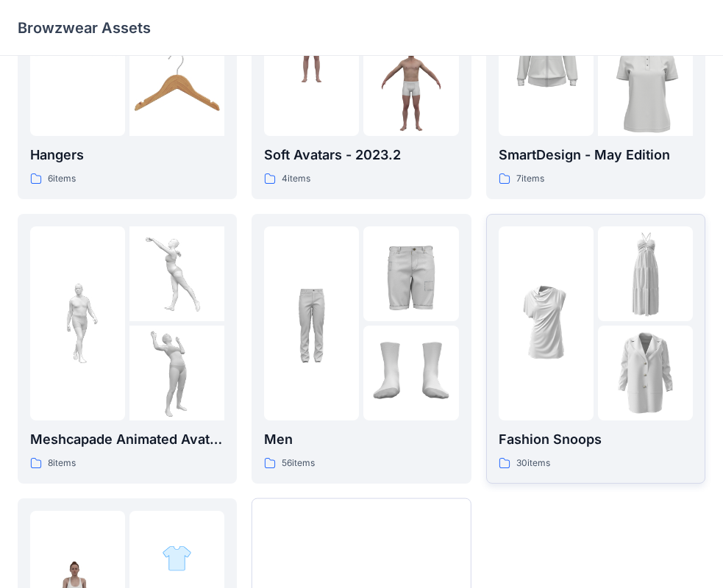 Image resolution: width=723 pixels, height=588 pixels. Describe the element at coordinates (127, 155) in the screenshot. I see `p: Hangers` at that location.